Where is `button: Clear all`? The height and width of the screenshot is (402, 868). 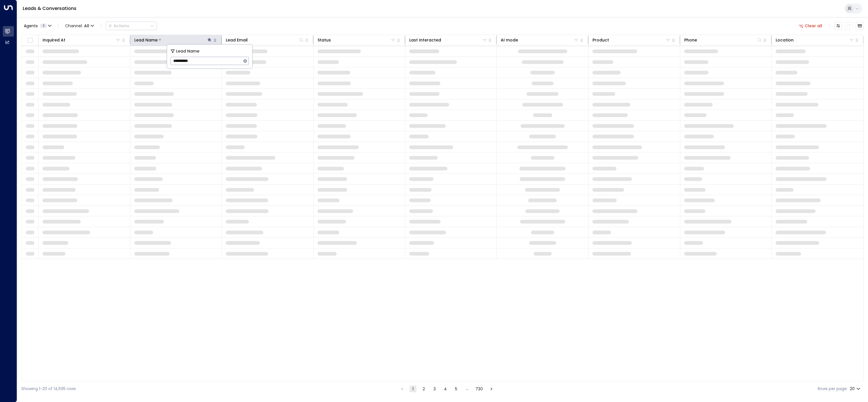 button: Clear all is located at coordinates (810, 26).